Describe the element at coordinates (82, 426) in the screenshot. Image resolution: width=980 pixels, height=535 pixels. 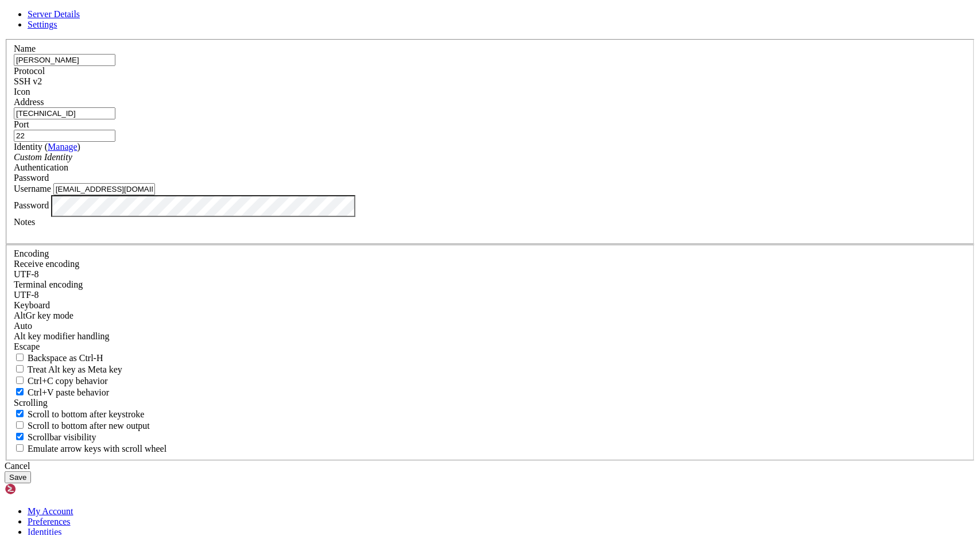
I see `label: Scroll to bottom after new output.` at that location.